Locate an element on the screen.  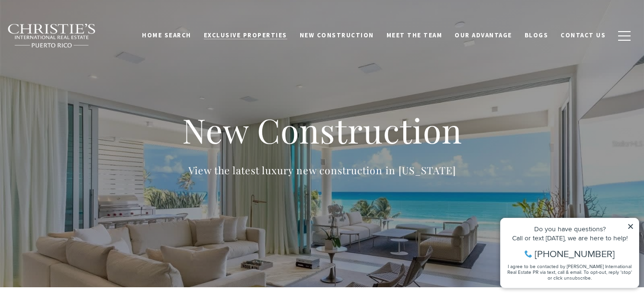
a: Blogs is located at coordinates (537, 35).